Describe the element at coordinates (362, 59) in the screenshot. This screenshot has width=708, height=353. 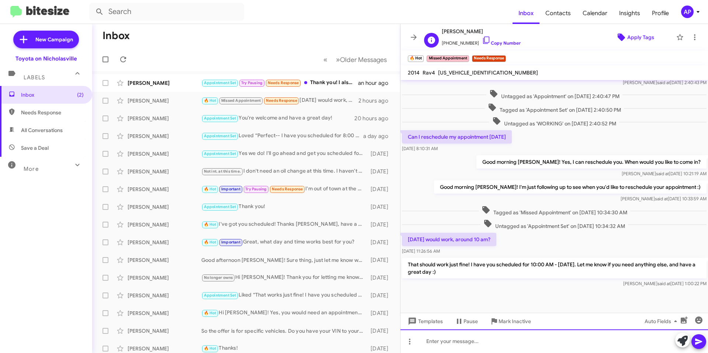
I see `button: Next` at that location.